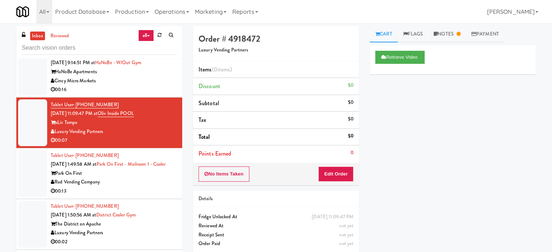 The width and height of the screenshot is (552, 252). Describe the element at coordinates (114, 81) in the screenshot. I see `div: Cincy Micro Markets` at that location.